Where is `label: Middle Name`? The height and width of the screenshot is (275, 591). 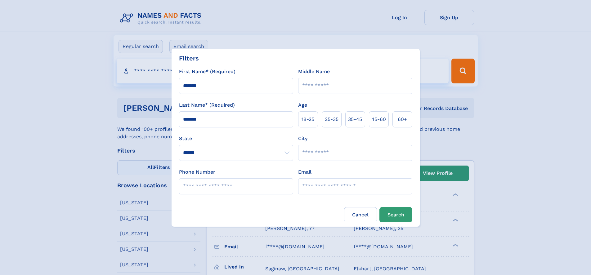 label: Middle Name is located at coordinates (314, 72).